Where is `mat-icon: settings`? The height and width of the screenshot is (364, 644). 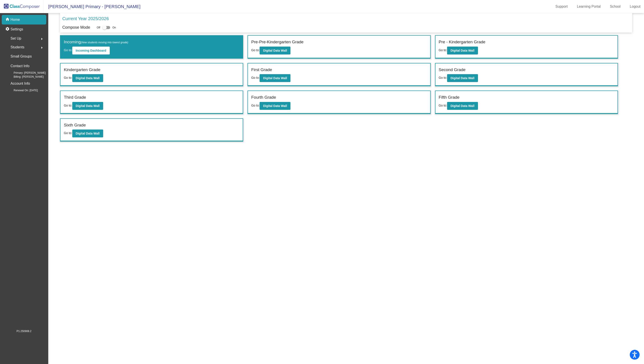 mat-icon: settings is located at coordinates (8, 30).